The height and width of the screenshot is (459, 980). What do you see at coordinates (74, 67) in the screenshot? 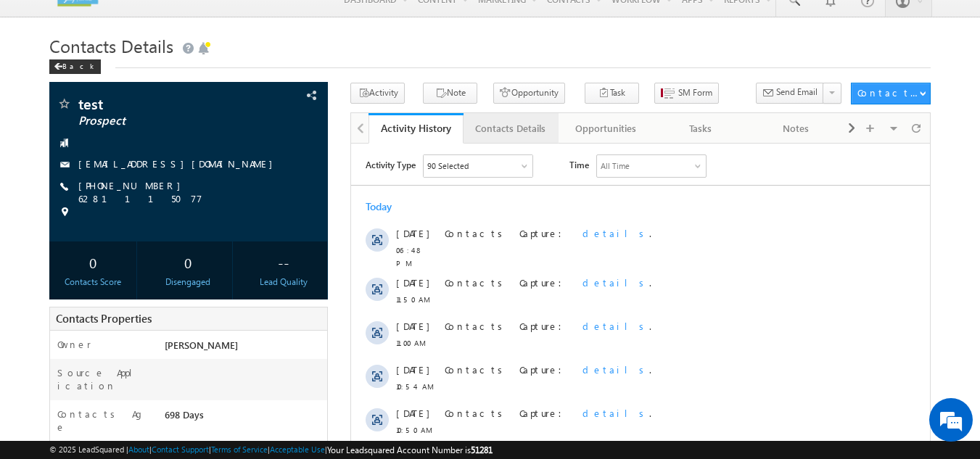
I see `div: Back` at bounding box center [74, 67].